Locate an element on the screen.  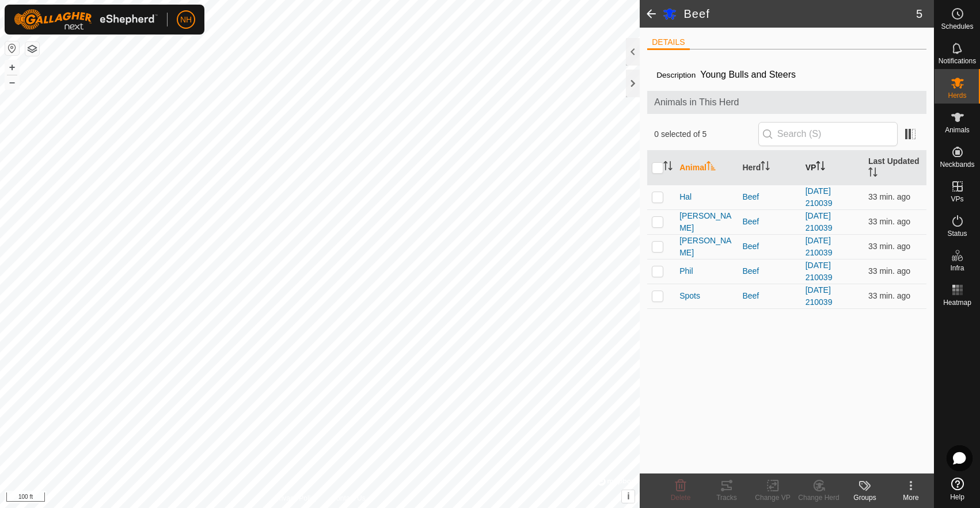
th: Animal is located at coordinates (705, 168).